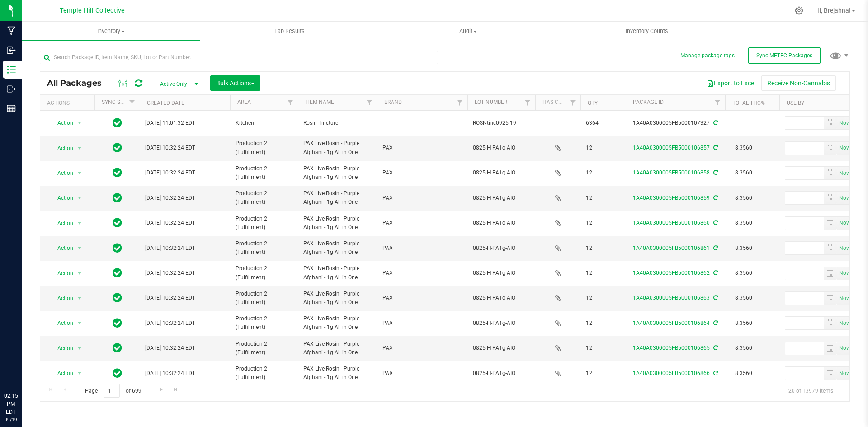 Image resolution: width=868 pixels, height=427 pixels. I want to click on span: Bulk Actions, so click(235, 83).